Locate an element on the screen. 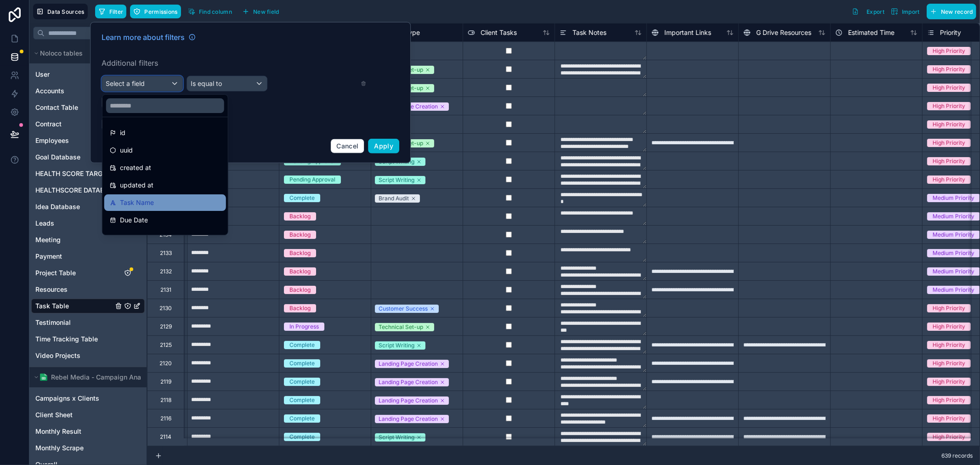  div: Time Tracking Table is located at coordinates (88, 339).